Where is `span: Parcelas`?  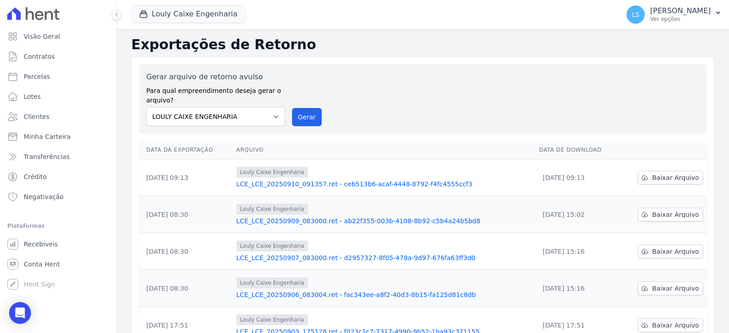
span: Parcelas is located at coordinates (37, 77).